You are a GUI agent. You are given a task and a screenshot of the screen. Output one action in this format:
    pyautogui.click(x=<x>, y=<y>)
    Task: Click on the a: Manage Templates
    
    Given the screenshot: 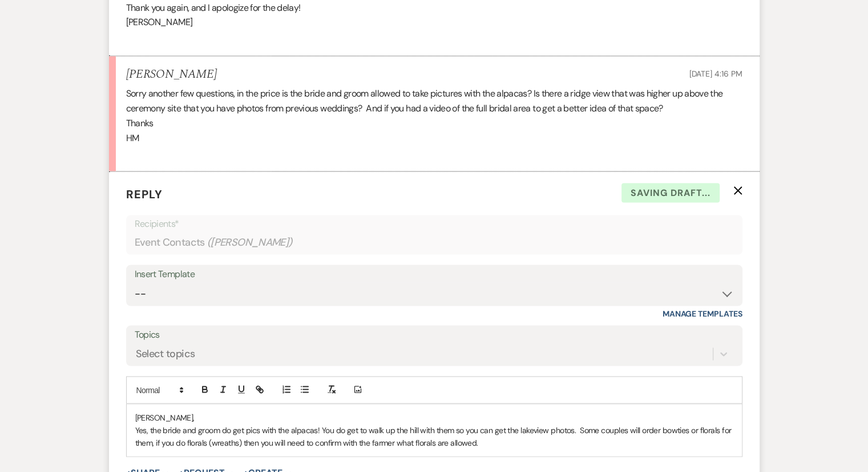 What is the action you would take?
    pyautogui.click(x=703, y=313)
    